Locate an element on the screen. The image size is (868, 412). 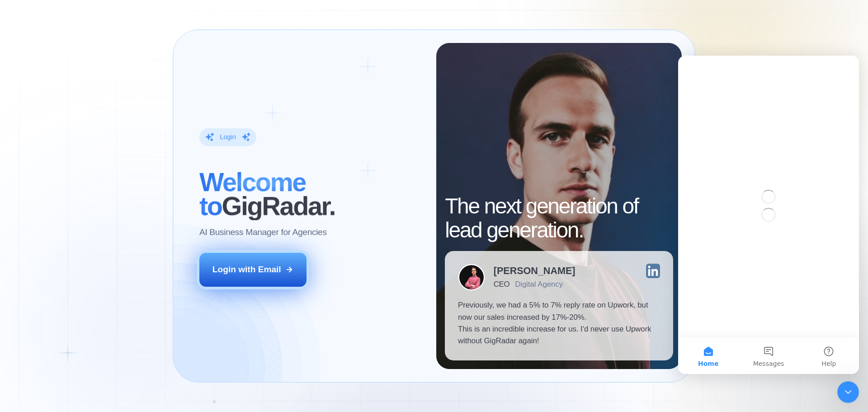
span: Messages is located at coordinates (90, 309).